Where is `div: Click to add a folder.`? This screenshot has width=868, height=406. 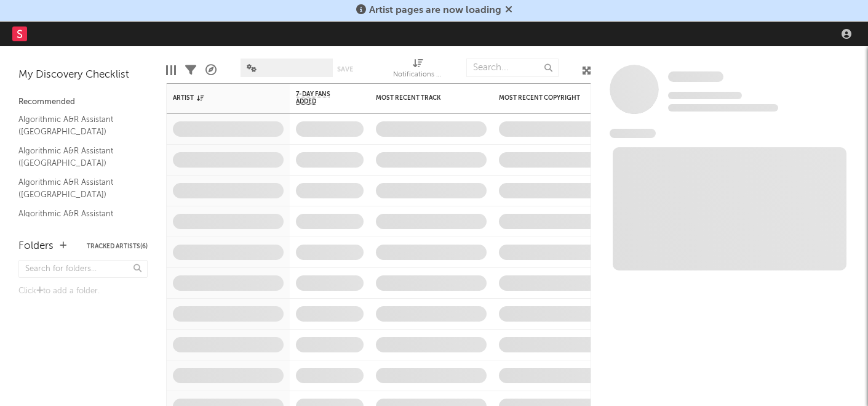 div: Click to add a folder. is located at coordinates (83, 291).